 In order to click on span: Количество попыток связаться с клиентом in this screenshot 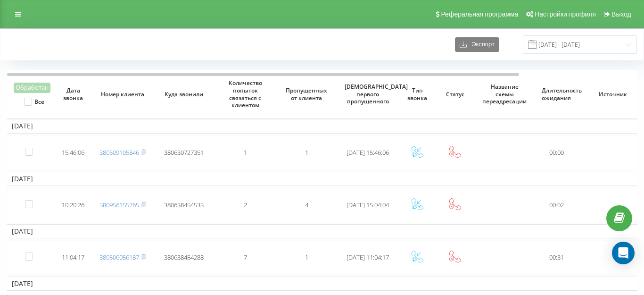, I will do `click(245, 94)`.